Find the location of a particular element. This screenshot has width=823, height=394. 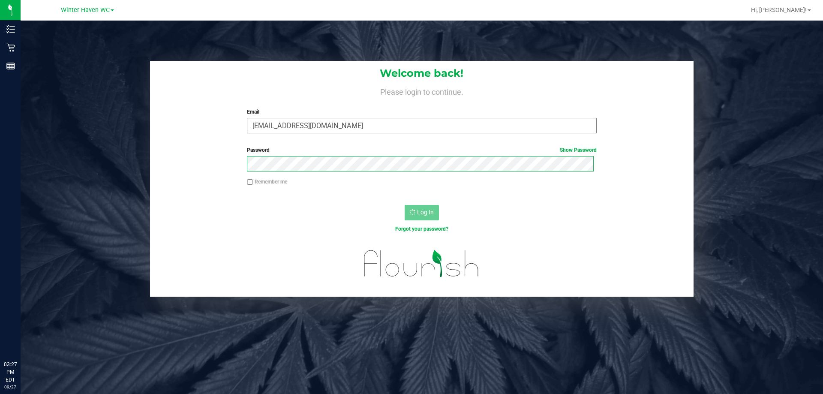

inline-svg: Inventory is located at coordinates (11, 29).